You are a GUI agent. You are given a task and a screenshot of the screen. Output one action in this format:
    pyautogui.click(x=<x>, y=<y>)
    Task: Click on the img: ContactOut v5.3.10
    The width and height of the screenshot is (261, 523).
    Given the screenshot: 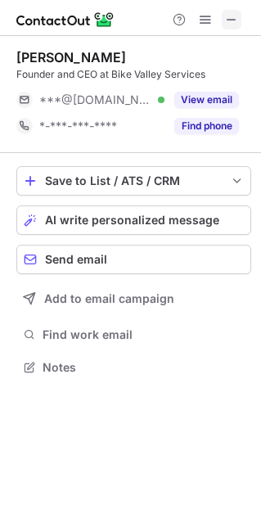 What is the action you would take?
    pyautogui.click(x=65, y=20)
    